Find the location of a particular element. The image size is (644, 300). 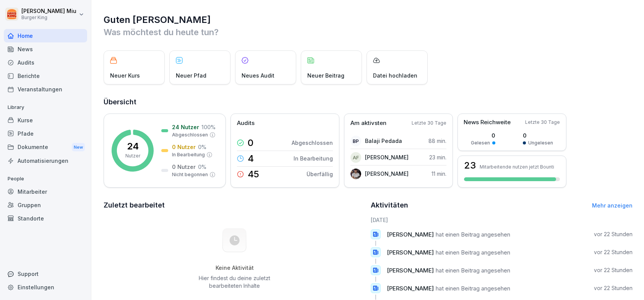

p: Nutzer is located at coordinates (133, 156).